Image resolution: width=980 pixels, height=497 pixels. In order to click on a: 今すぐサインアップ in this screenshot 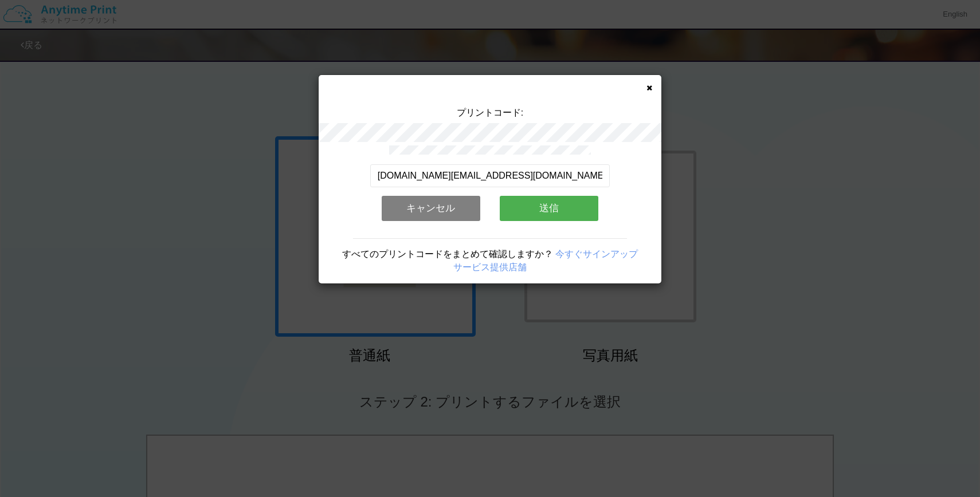, I will do `click(597, 254)`.